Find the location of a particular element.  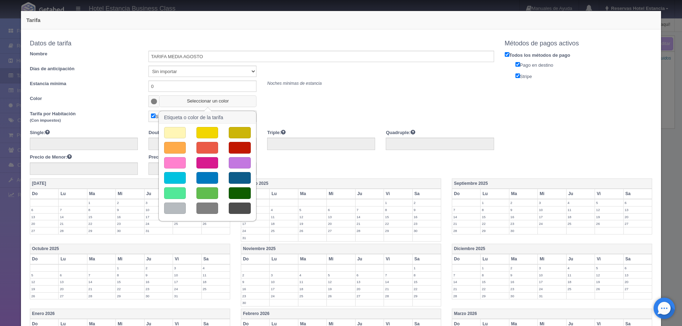

th: Septiembre 2025 is located at coordinates (551, 184).